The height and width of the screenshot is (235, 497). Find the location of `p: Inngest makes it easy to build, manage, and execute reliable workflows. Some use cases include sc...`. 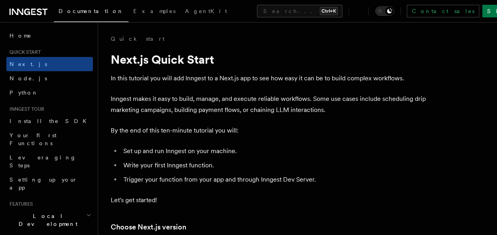

p: Inngest makes it easy to build, manage, and execute reliable workflows. Some use cases include sc... is located at coordinates (269, 104).